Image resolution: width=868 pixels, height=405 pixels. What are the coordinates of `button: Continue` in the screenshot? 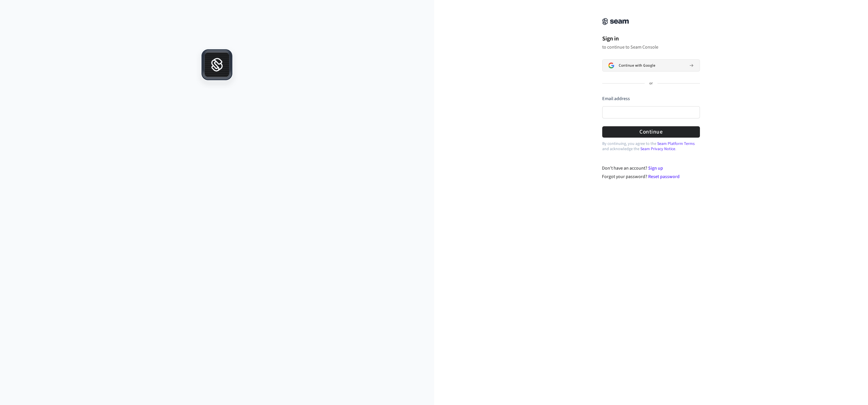 It's located at (651, 132).